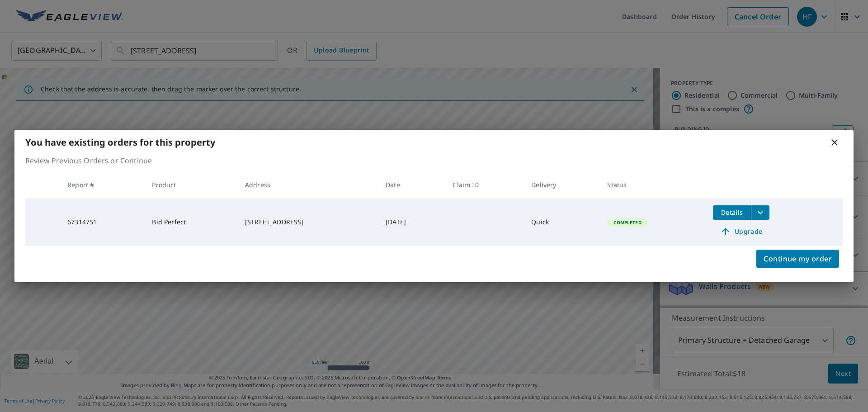 Image resolution: width=868 pixels, height=412 pixels. Describe the element at coordinates (741, 232) in the screenshot. I see `span: Upgrade` at that location.